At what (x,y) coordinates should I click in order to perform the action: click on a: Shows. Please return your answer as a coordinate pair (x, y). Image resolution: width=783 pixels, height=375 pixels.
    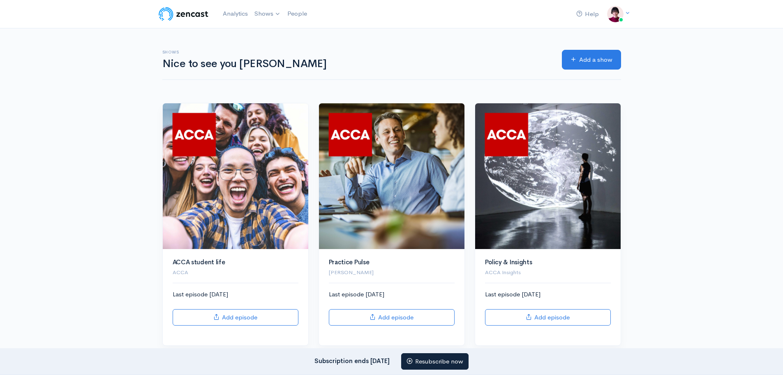
    Looking at the image, I should click on (268, 14).